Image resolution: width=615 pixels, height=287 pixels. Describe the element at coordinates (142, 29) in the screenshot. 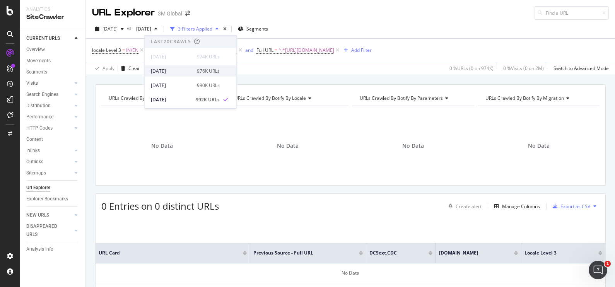

I see `span: 2025 Sep. 7th` at that location.